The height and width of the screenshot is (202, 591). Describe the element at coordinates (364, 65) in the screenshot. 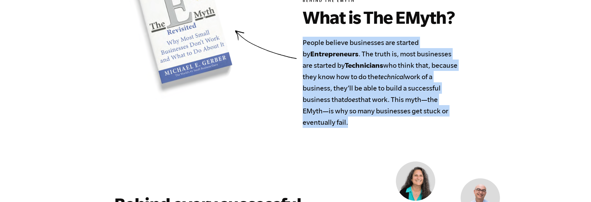

I see `b: Technicians` at that location.